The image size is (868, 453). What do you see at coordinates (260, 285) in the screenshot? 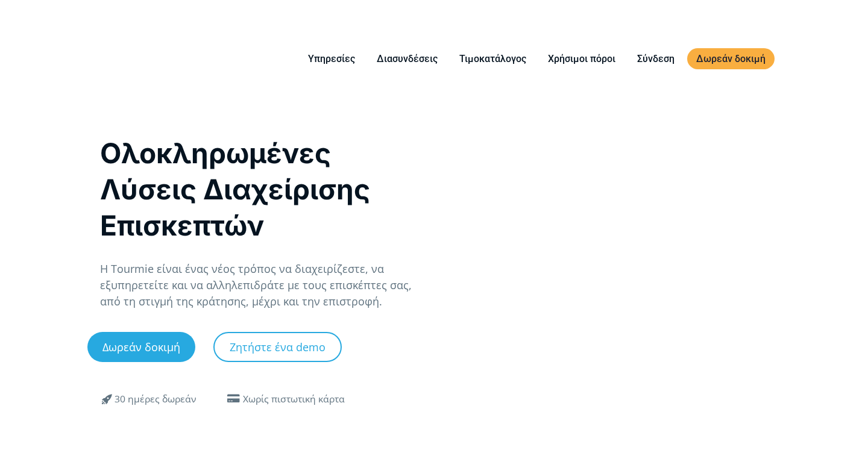
I see `p: Η Tourmie είναι ένας νέος τρόπος να διαχειρίζεστε, να εξυπηρετείτε και να αλληλεπιδράτε με τους ε...` at bounding box center [260, 285].